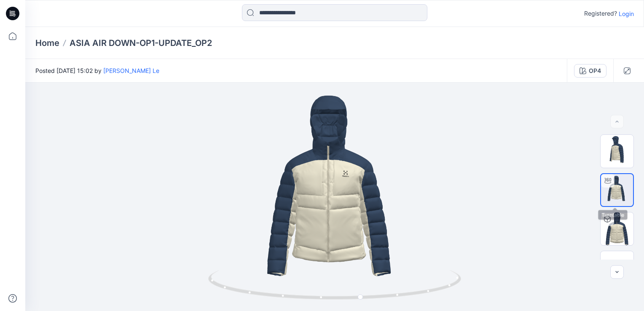 The width and height of the screenshot is (644, 311). Describe the element at coordinates (617, 267) in the screenshot. I see `img: All colorways` at that location.